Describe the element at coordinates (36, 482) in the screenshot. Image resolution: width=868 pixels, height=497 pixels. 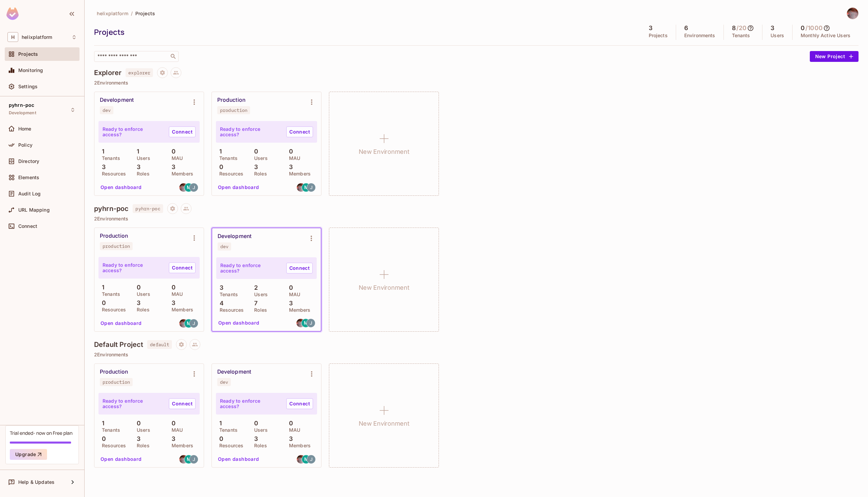
I see `span: Help & Updates` at that location.